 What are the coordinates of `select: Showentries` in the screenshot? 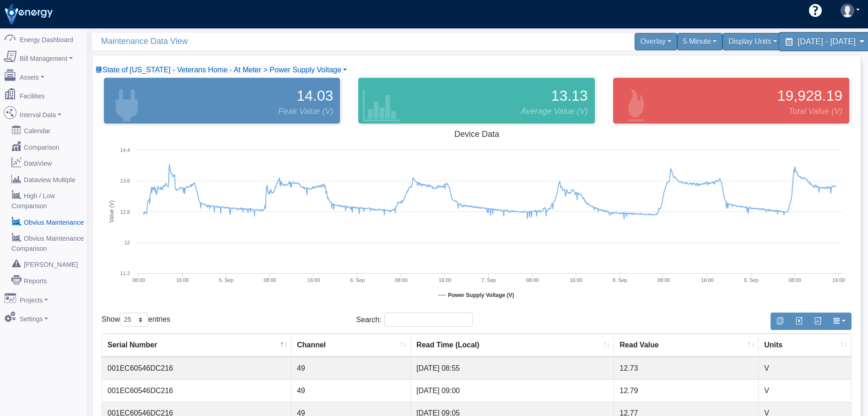 It's located at (134, 319).